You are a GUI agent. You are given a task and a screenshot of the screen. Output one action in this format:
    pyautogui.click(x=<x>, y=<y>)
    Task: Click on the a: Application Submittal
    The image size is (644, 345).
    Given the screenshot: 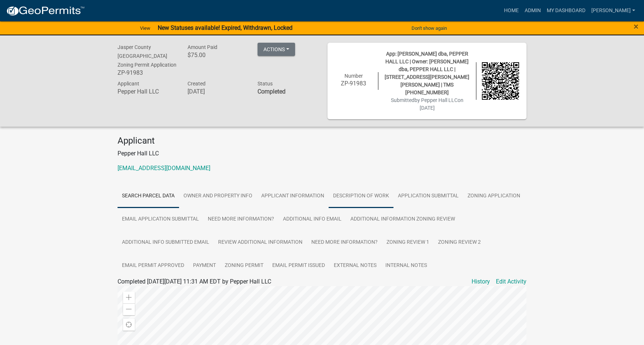 What is the action you would take?
    pyautogui.click(x=428, y=196)
    